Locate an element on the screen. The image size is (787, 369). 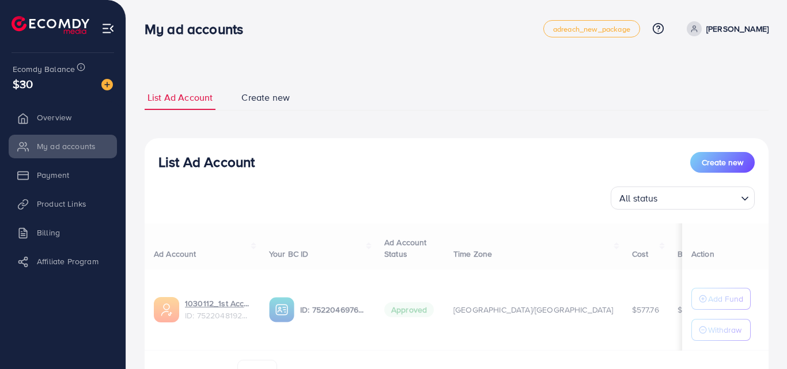
h3: List Ad Account is located at coordinates (206, 162).